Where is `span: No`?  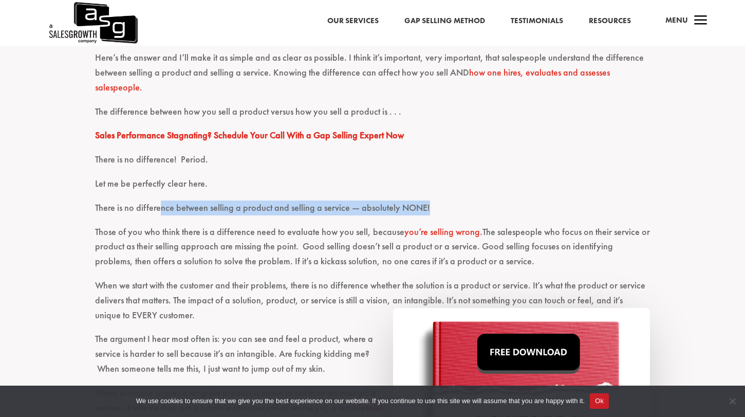
span: No is located at coordinates (732, 401).